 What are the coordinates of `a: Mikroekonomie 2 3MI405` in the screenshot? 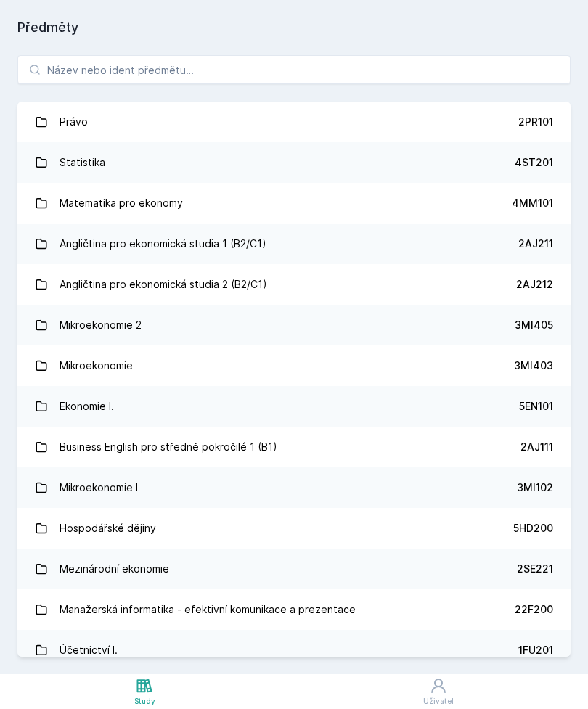 It's located at (294, 326).